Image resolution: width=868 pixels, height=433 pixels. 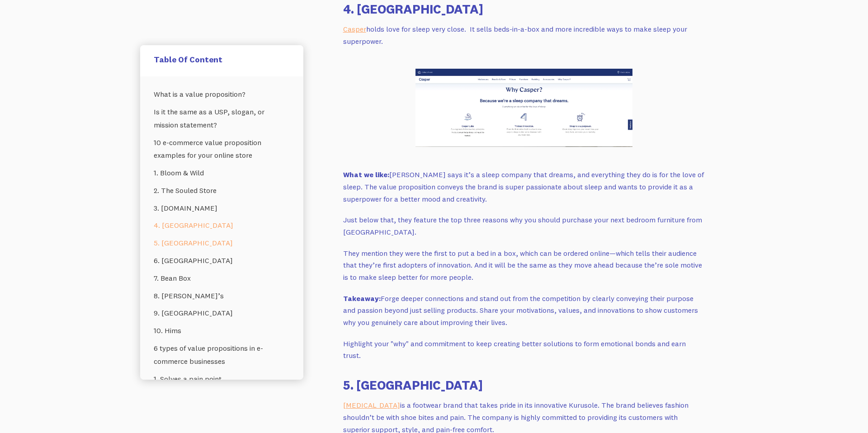 I want to click on p: Forge deeper connections and stand out from the competition by clearly conveying their purpose an..., so click(x=524, y=311).